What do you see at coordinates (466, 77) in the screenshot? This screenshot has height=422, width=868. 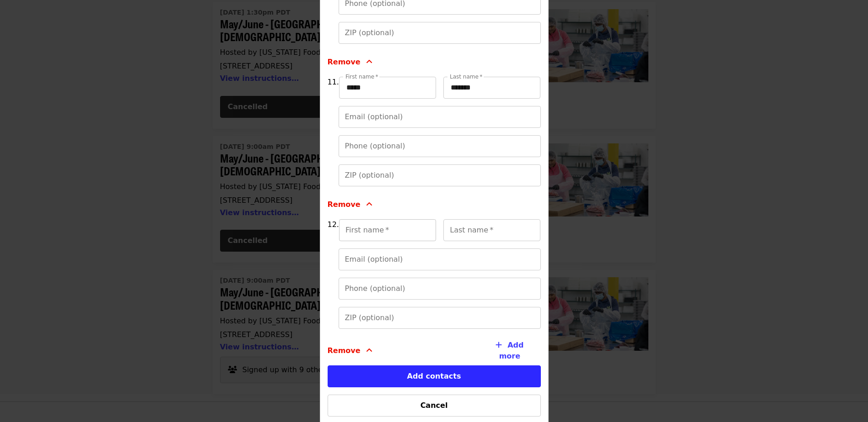 I see `label: Last name` at bounding box center [466, 77].